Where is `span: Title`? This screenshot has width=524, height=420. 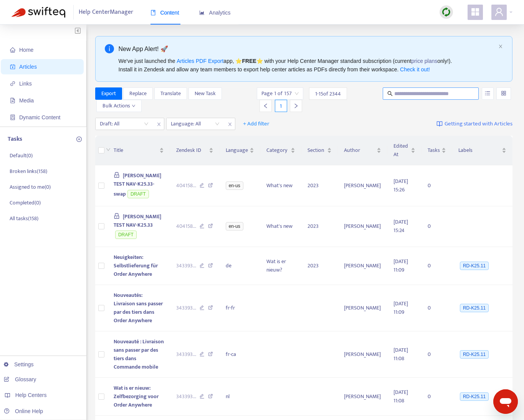 span: Title is located at coordinates (136, 150).